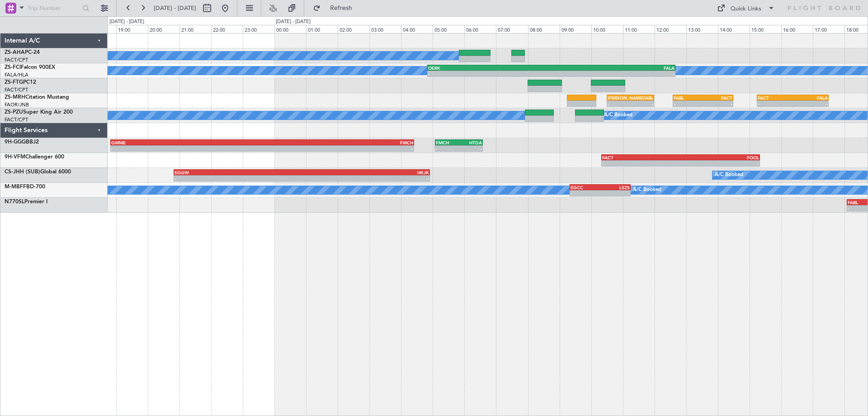  What do you see at coordinates (227, 29) in the screenshot?
I see `div: 22:00` at bounding box center [227, 29].